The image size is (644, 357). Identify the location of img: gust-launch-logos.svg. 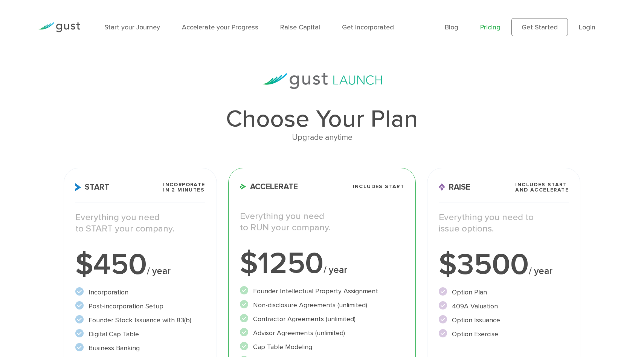
(322, 81).